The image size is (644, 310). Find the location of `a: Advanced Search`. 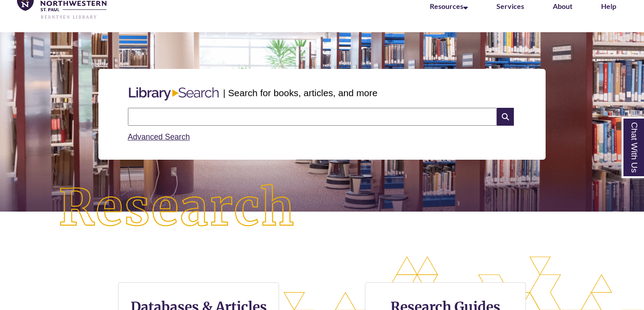

a: Advanced Search is located at coordinates (159, 137).